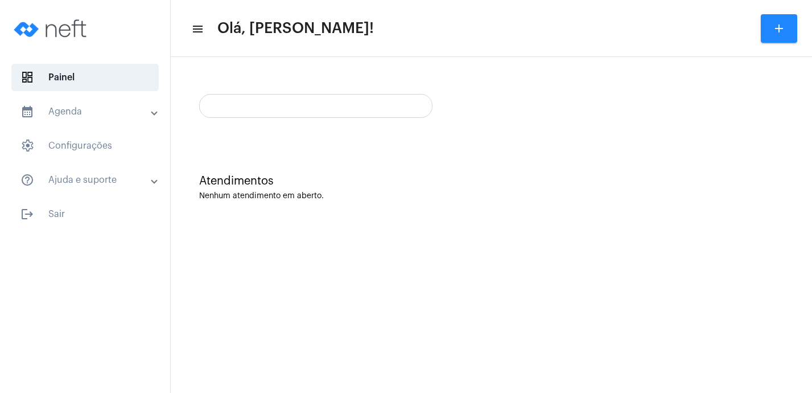 The height and width of the screenshot is (393, 812). Describe the element at coordinates (779, 28) in the screenshot. I see `mat-icon: add` at that location.